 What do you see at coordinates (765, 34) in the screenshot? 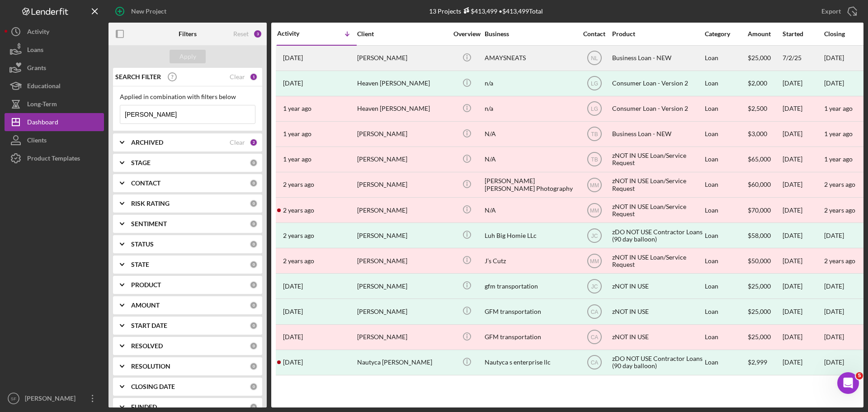
I see `div: Amount` at bounding box center [765, 34].